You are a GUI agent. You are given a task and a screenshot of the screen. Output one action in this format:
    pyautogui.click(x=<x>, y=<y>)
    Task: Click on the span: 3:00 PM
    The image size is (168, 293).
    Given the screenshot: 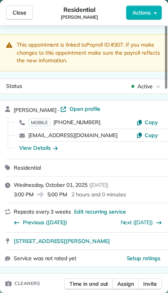 What is the action you would take?
    pyautogui.click(x=24, y=194)
    